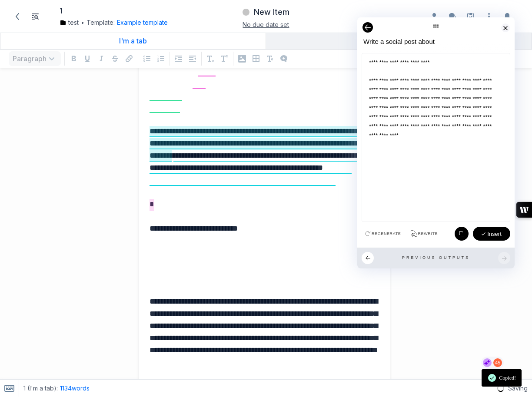 This screenshot has height=397, width=532. Describe the element at coordinates (434, 16) in the screenshot. I see `button: Enable the assignees sidebar` at that location.